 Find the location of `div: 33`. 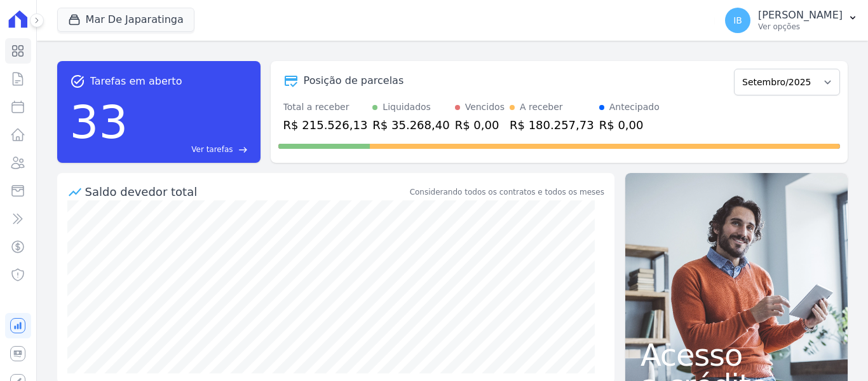

div: 33 is located at coordinates (99, 122).